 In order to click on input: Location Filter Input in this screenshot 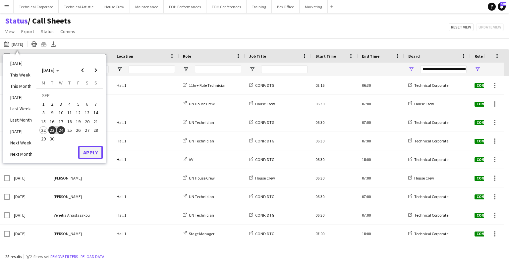, I will do `click(152, 69)`.